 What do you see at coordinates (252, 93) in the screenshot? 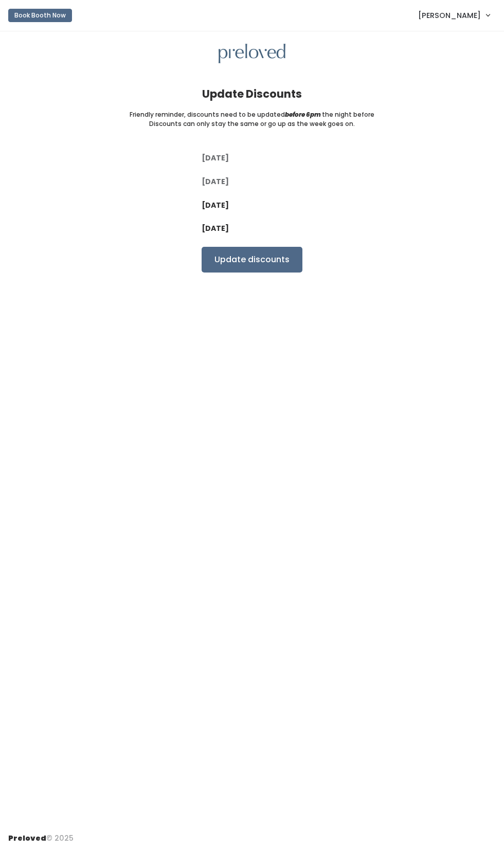
I see `h4: Update Discounts` at bounding box center [252, 93].